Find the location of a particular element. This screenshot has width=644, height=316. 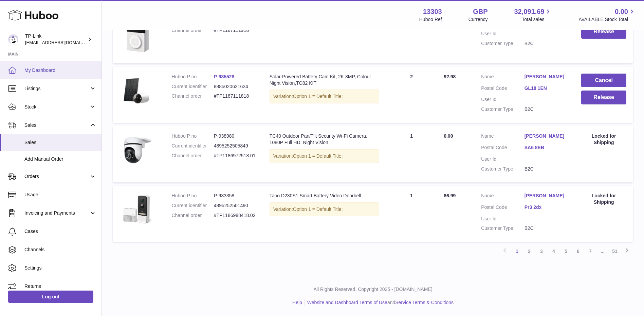

span: My Dashboard is located at coordinates (60, 70).